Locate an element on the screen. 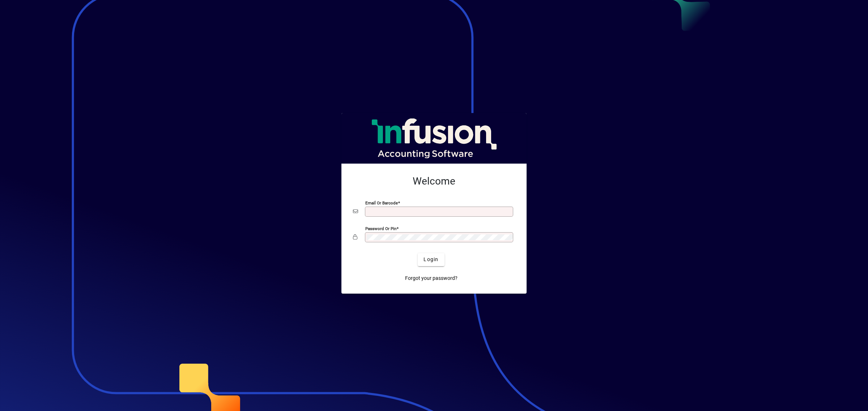 The image size is (868, 411). a: Forgot your password? is located at coordinates (431, 279).